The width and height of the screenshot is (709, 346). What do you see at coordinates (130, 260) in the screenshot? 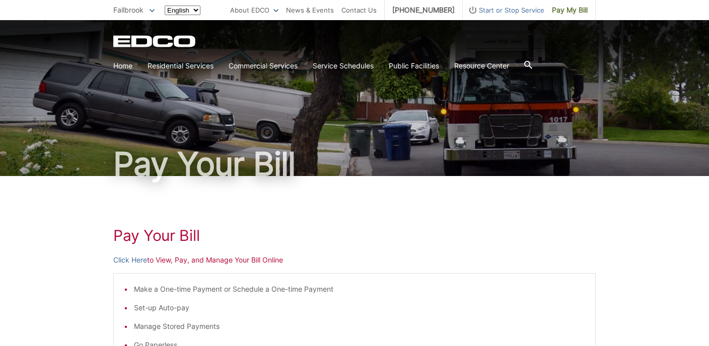
I see `a: Click Here` at bounding box center [130, 260].